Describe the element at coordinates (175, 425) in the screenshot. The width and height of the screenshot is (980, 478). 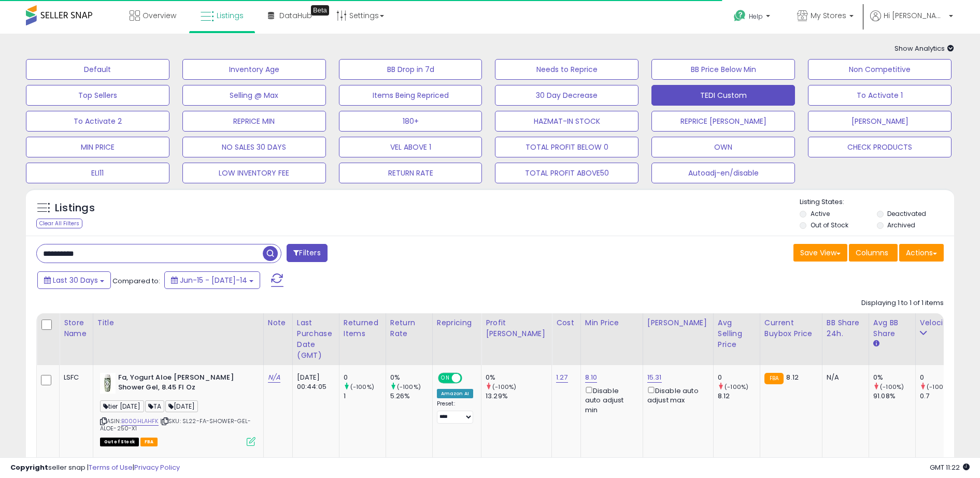
I see `span: | SKU: SL22-FA-SHOWER-GEL-ALOE-250-X1` at that location.